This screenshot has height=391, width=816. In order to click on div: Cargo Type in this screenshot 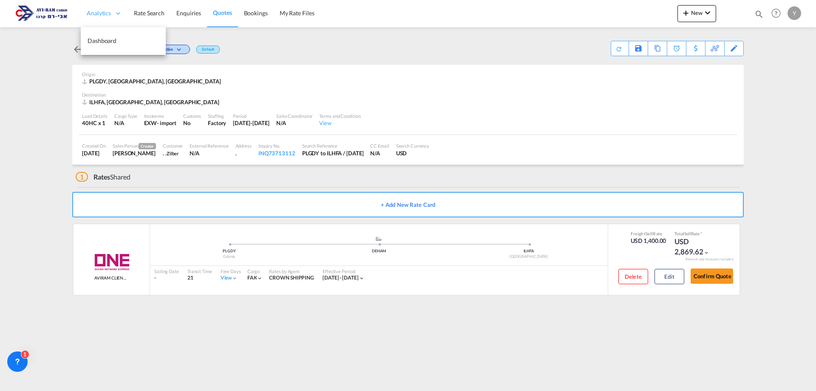, I will do `click(126, 116)`.